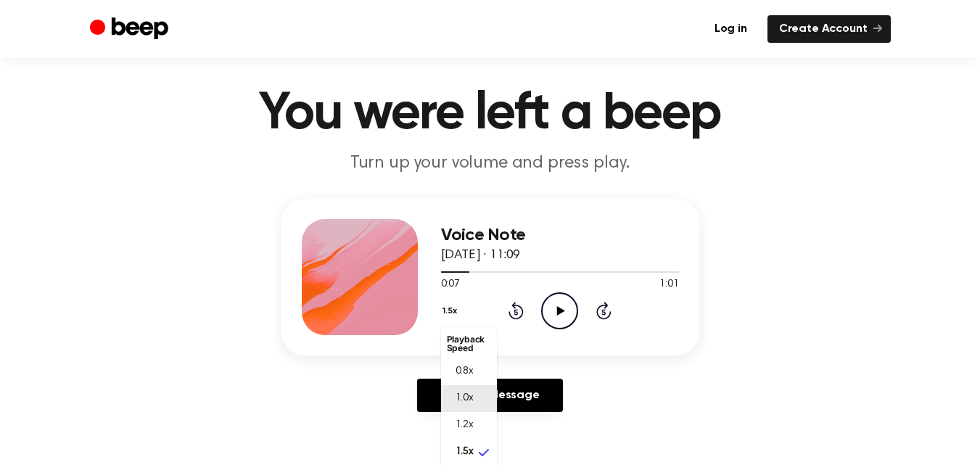  I want to click on a: Create Account, so click(829, 29).